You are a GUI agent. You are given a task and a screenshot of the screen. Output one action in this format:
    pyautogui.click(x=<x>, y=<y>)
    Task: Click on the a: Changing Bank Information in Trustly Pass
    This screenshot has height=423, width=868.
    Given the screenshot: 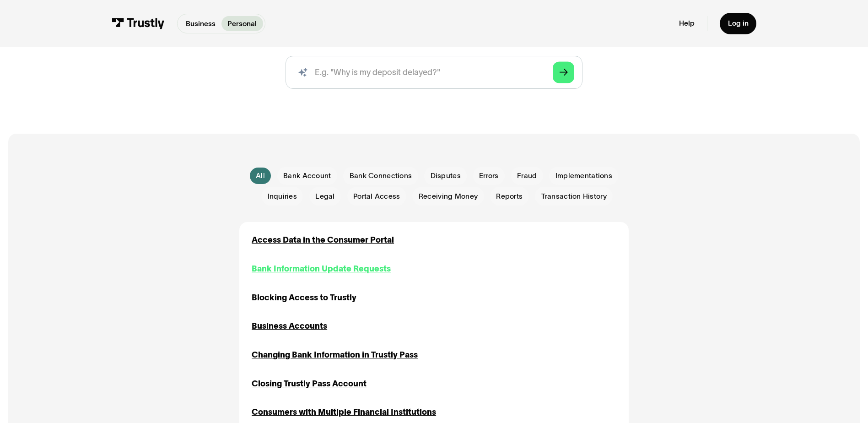 What is the action you would take?
    pyautogui.click(x=335, y=355)
    